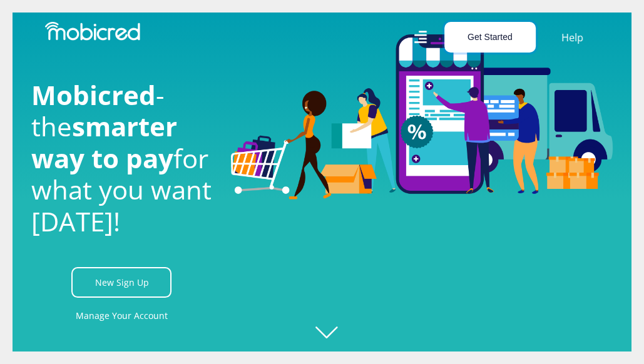  What do you see at coordinates (93, 31) in the screenshot?
I see `img: Mobicred` at bounding box center [93, 31].